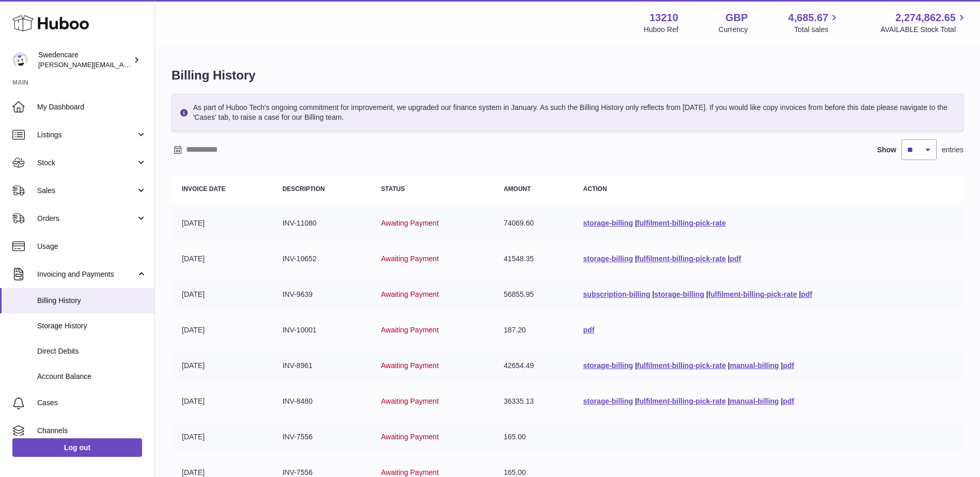  Describe the element at coordinates (616, 294) in the screenshot. I see `a: subscription-billing` at that location.